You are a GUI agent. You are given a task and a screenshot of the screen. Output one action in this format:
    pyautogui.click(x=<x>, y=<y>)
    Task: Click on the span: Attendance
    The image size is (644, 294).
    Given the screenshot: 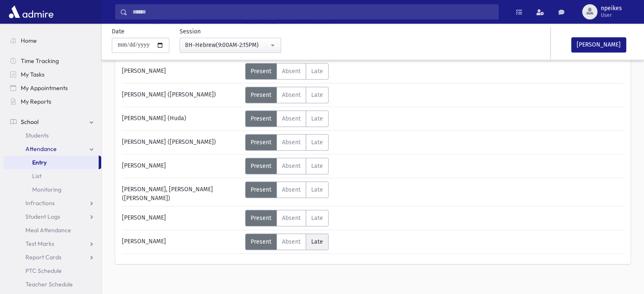 What is the action you would take?
    pyautogui.click(x=41, y=149)
    